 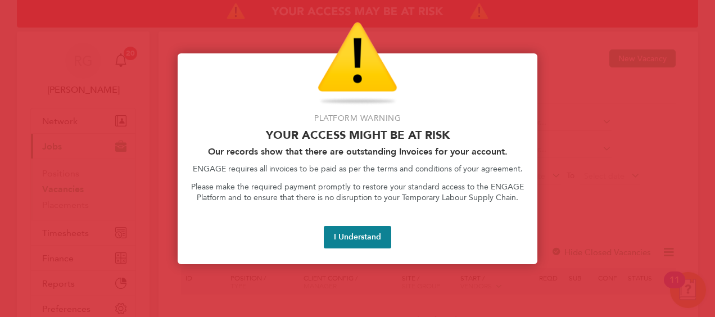 I want to click on p: Your access might be at risk, so click(x=358, y=135).